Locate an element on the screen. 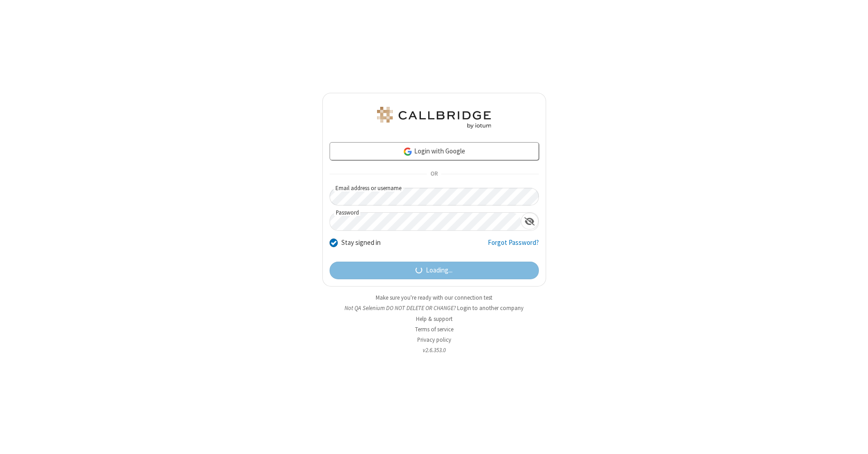 The image size is (868, 454). button: Login to another company is located at coordinates (490, 308).